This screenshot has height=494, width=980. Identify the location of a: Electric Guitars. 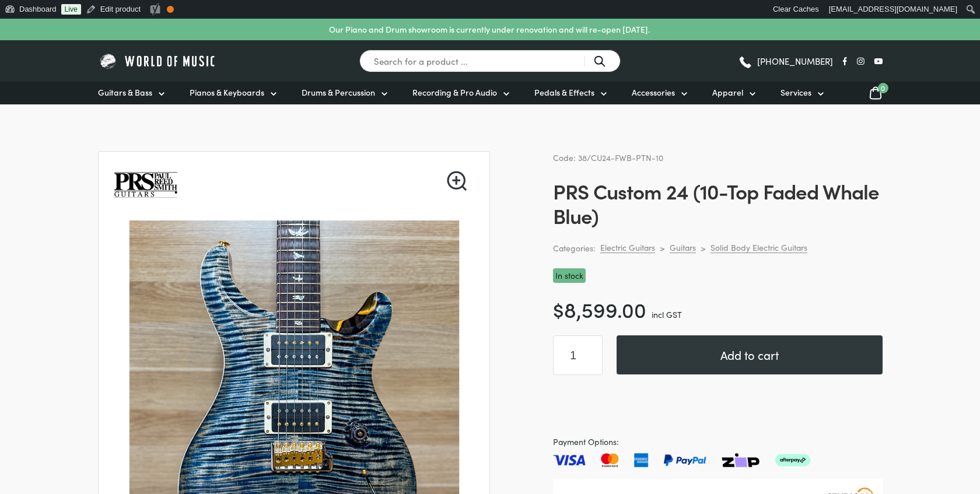
(628, 247).